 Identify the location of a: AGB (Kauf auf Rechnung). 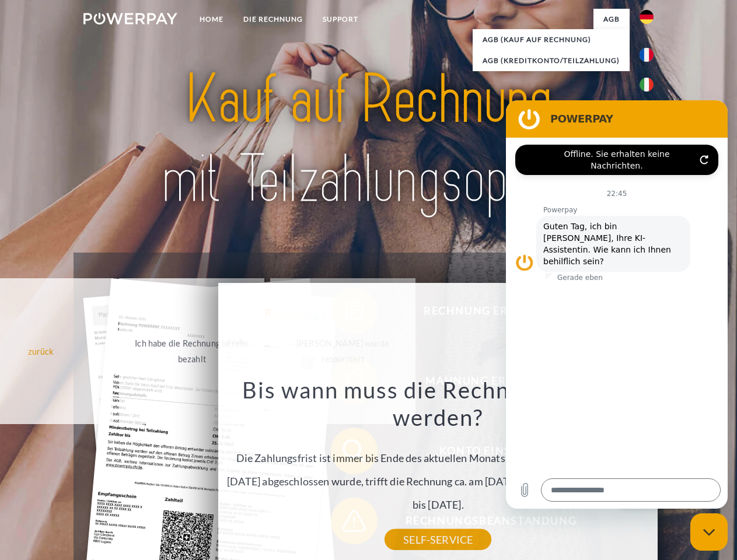
(551, 40).